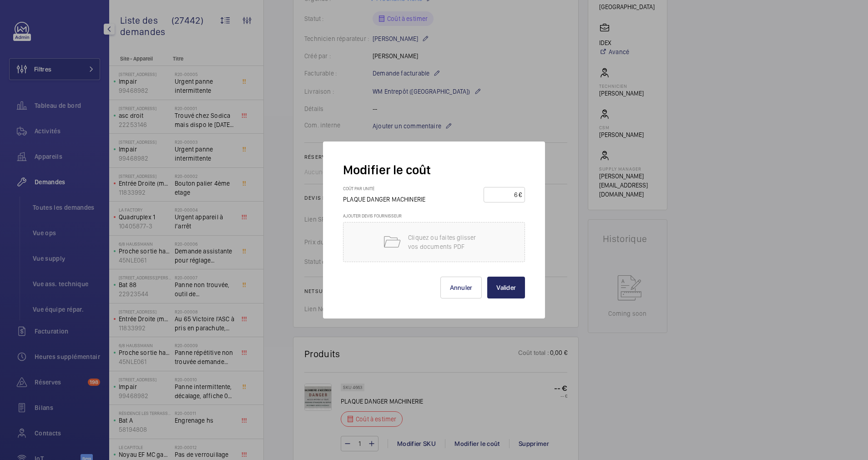 This screenshot has width=868, height=460. What do you see at coordinates (506, 288) in the screenshot?
I see `button: Valider` at bounding box center [506, 288].